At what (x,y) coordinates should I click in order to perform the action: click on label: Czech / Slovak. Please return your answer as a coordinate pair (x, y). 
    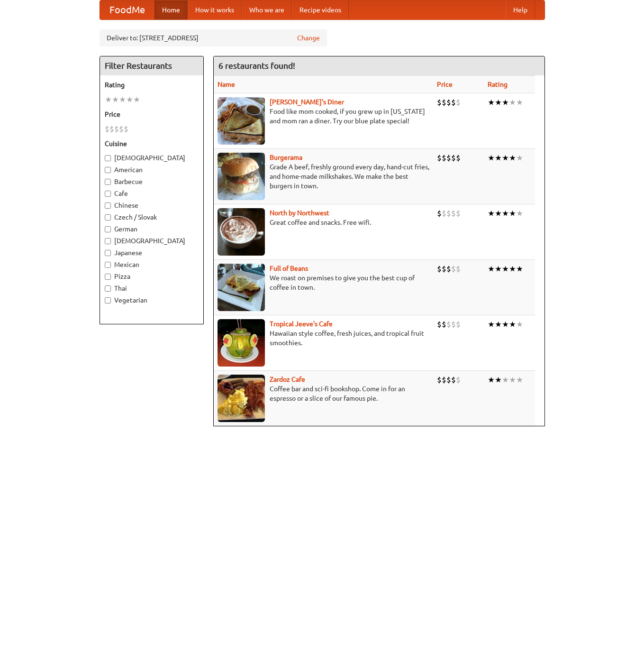
    Looking at the image, I should click on (151, 217).